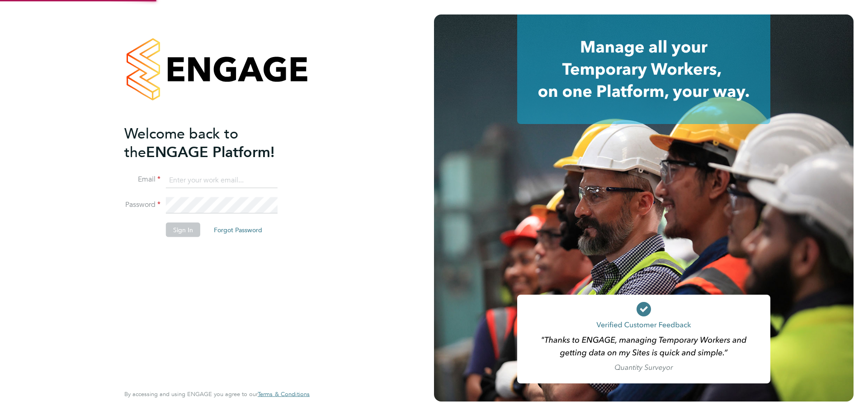 Image resolution: width=868 pixels, height=416 pixels. What do you see at coordinates (283, 394) in the screenshot?
I see `a: Terms & Conditions` at bounding box center [283, 394].